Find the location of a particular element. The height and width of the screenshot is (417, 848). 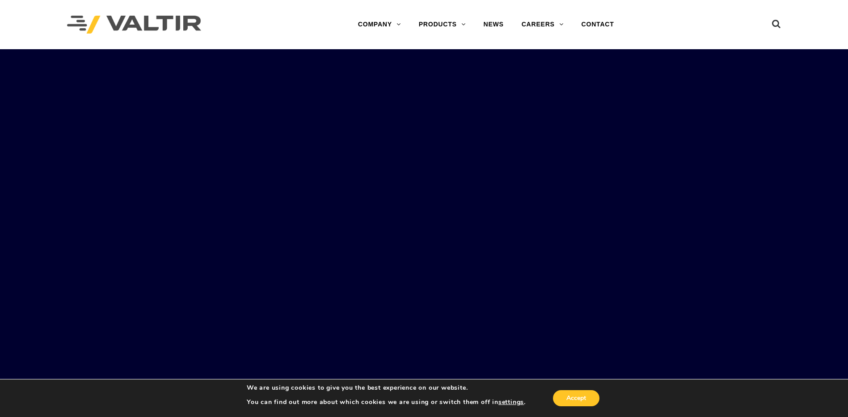

button: Accept is located at coordinates (576, 398).